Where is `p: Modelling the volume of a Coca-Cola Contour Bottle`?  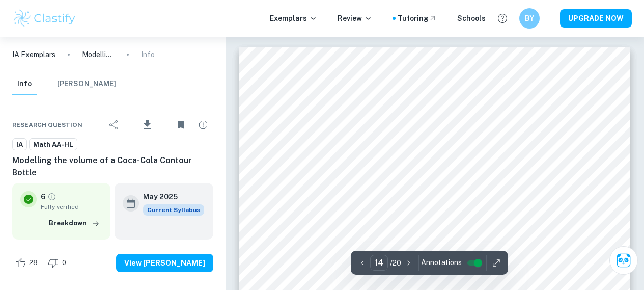 p: Modelling the volume of a Coca-Cola Contour Bottle is located at coordinates (99, 55).